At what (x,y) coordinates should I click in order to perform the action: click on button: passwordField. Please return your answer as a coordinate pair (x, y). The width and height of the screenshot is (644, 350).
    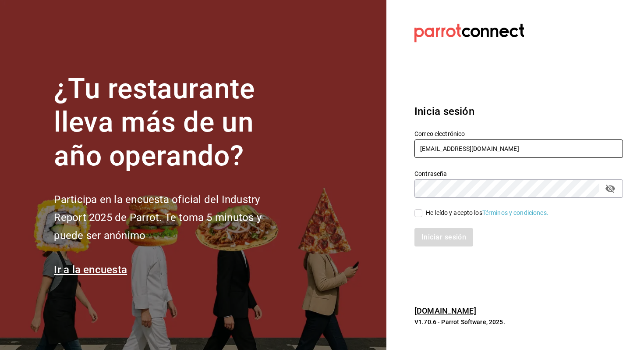
    Looking at the image, I should click on (610, 189).